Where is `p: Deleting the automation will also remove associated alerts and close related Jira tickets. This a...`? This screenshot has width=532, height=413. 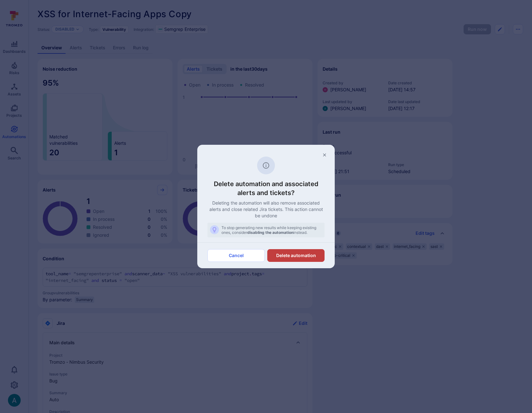
p: Deleting the automation will also remove associated alerts and close related Jira tickets. This a... is located at coordinates (266, 209).